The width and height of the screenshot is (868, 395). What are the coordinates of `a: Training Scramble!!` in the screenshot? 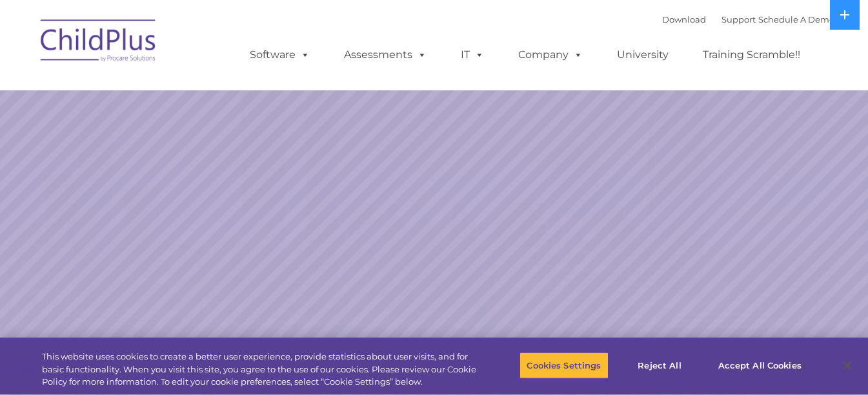 It's located at (752, 55).